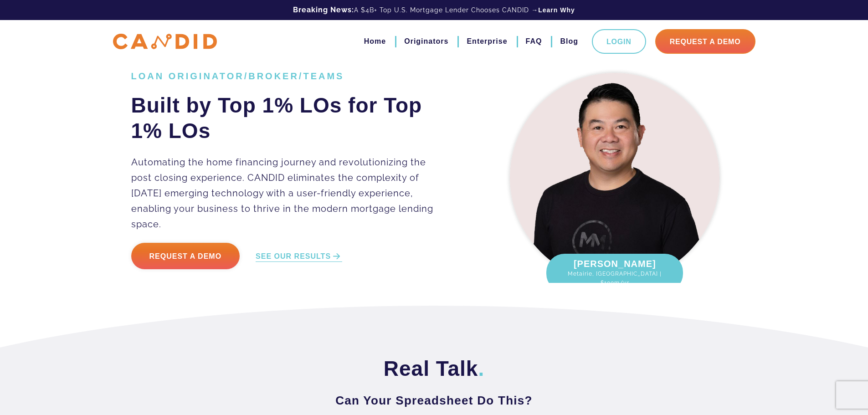 This screenshot has width=868, height=415. I want to click on h2: Built by Top 1% LOs for Top 1% LOs, so click(289, 118).